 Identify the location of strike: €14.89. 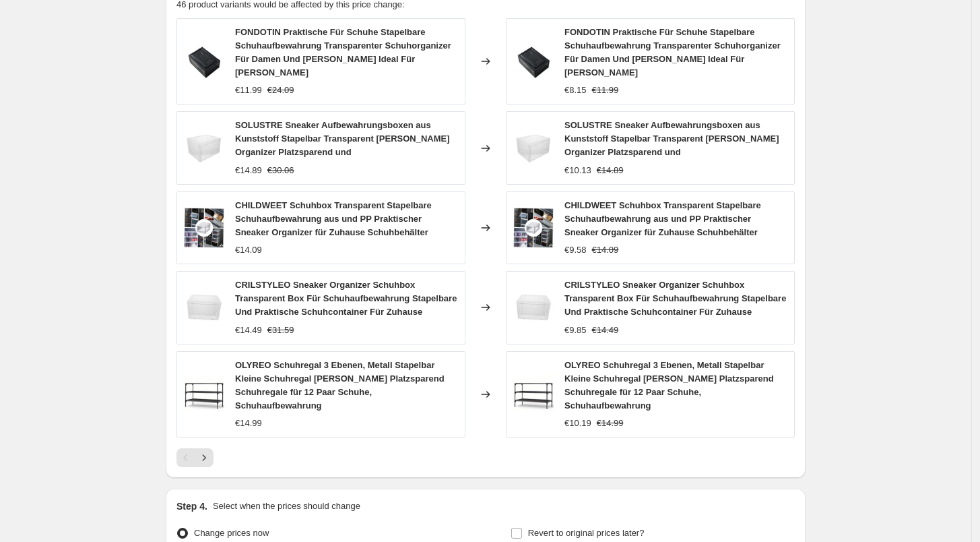
(610, 171).